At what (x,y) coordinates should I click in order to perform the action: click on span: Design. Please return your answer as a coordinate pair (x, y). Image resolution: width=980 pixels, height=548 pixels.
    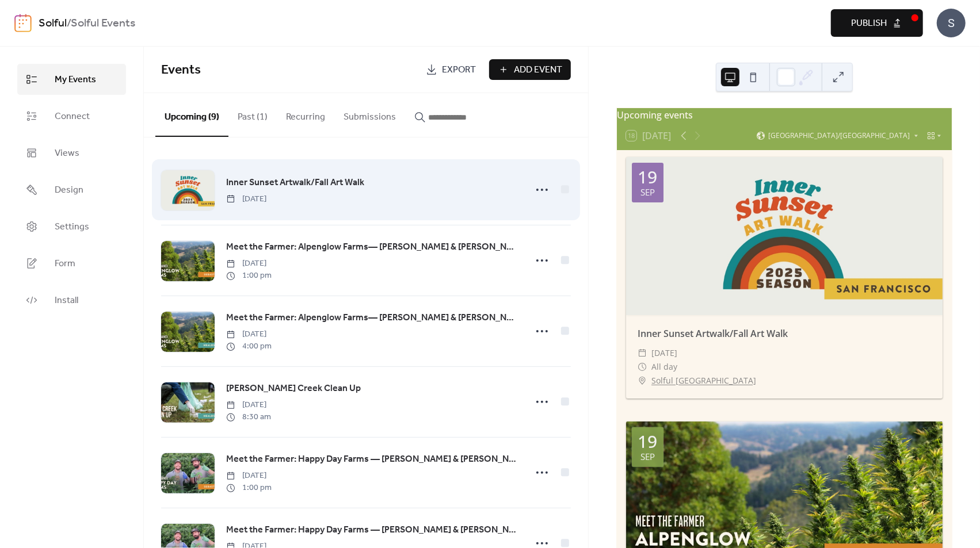
    Looking at the image, I should click on (69, 190).